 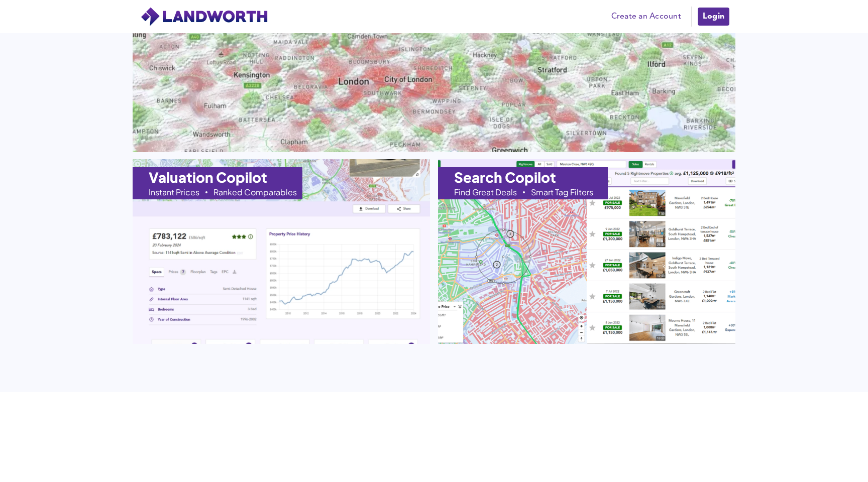 What do you see at coordinates (562, 192) in the screenshot?
I see `div: Smart Tag Filters` at bounding box center [562, 192].